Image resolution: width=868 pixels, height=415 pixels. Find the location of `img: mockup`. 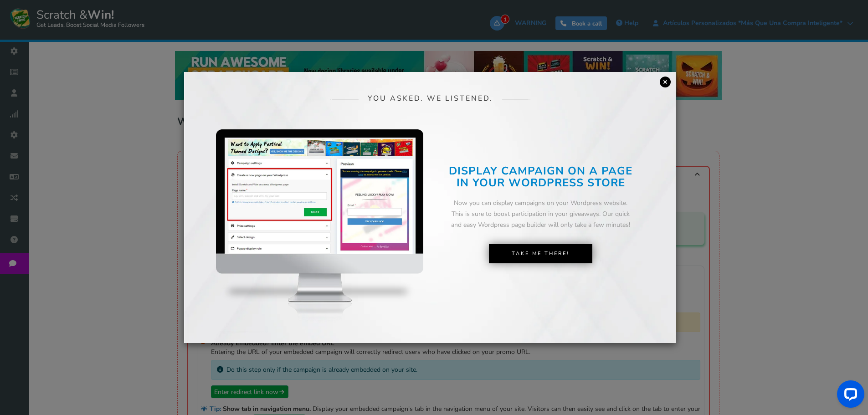

img: mockup is located at coordinates (319, 234).